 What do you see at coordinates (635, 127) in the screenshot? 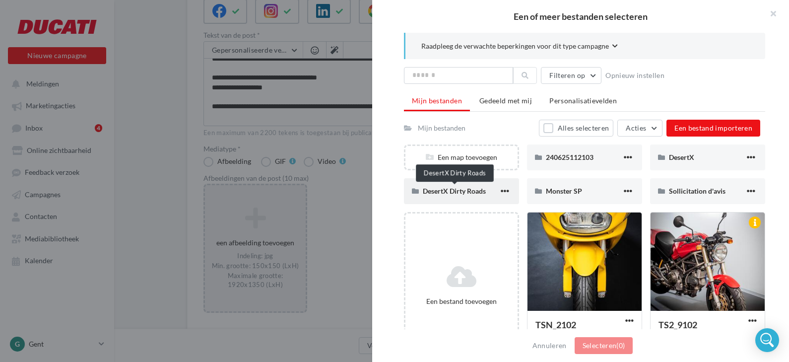
I see `span: Acties` at bounding box center [635, 127].